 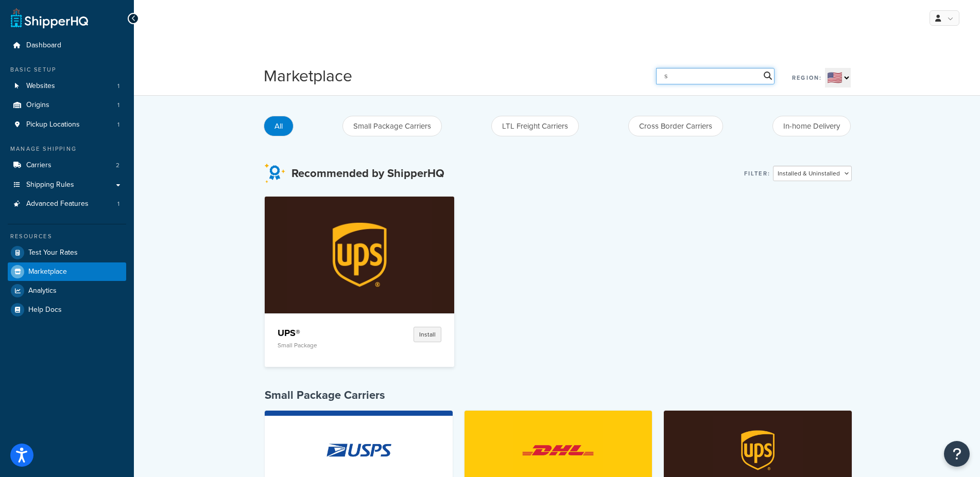 What do you see at coordinates (67, 165) in the screenshot?
I see `li: Carriers` at bounding box center [67, 165].